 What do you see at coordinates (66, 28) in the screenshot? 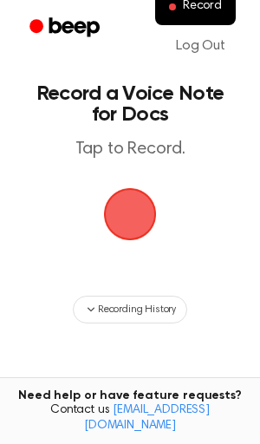
I see `a: Beep` at bounding box center [66, 28].